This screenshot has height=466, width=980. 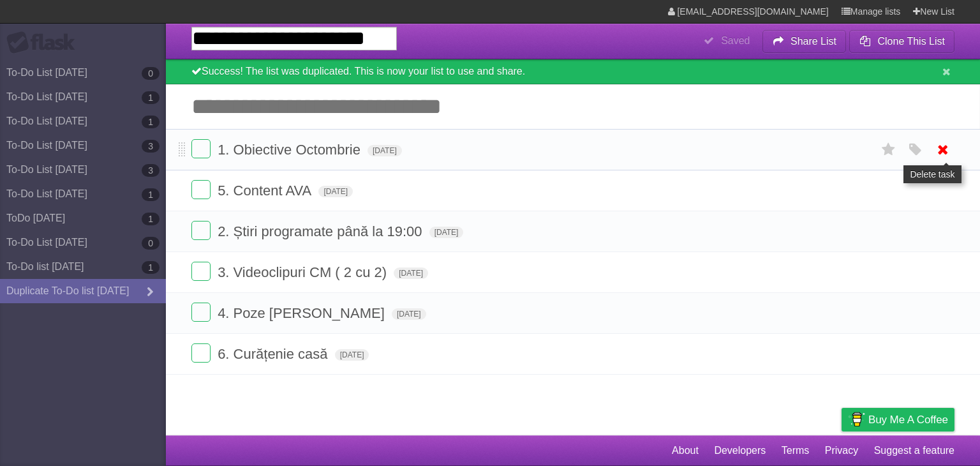 I want to click on b: Saved, so click(x=735, y=40).